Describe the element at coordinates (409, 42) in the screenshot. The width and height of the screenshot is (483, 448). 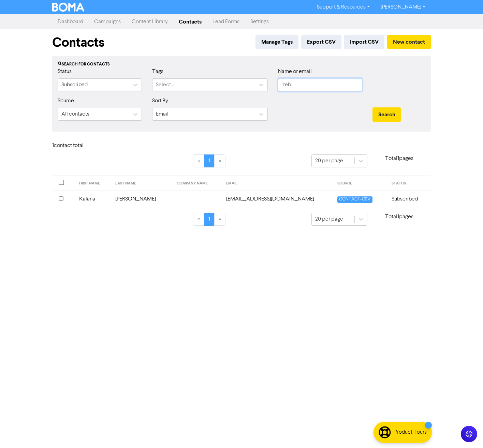
I see `button: New contact` at that location.